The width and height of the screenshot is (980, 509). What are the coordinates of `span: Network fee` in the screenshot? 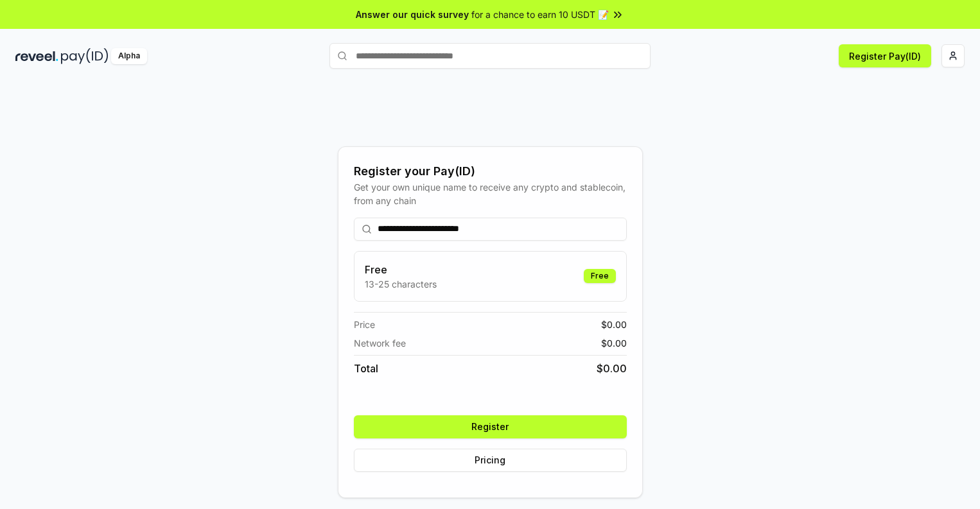 It's located at (379, 343).